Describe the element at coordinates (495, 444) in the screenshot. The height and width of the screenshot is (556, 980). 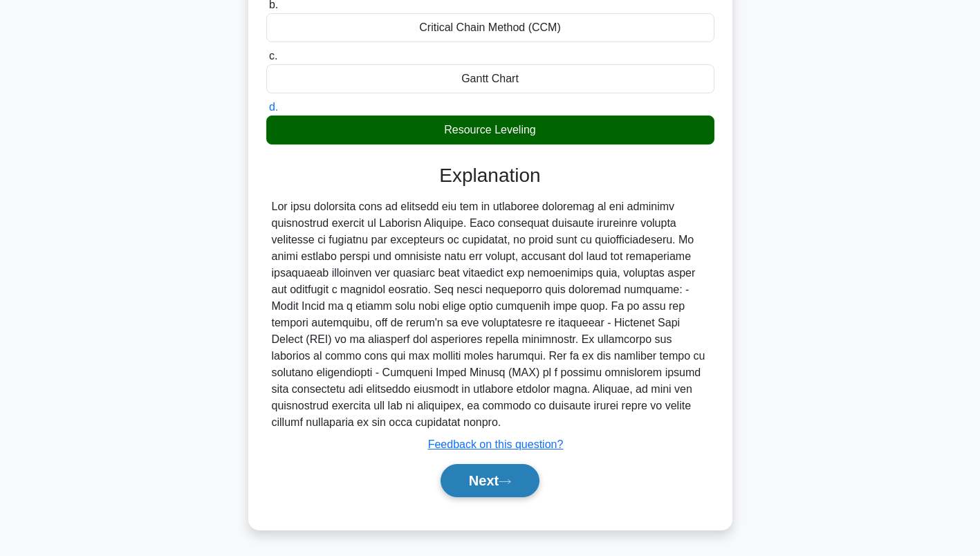
I see `a: Feedback on this question?` at that location.